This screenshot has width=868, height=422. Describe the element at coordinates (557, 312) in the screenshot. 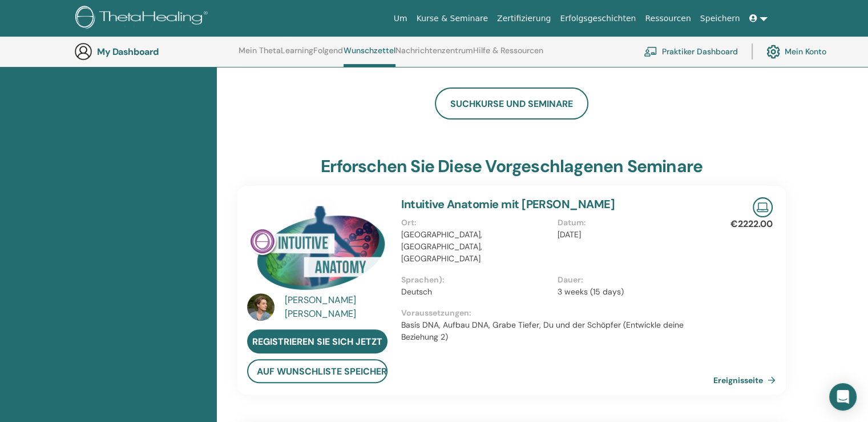

I see `p: Voraussetzungen :` at that location.